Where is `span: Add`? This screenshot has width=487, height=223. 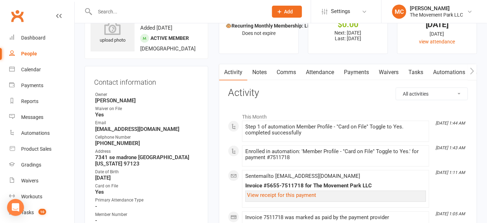 span: Add is located at coordinates (289, 12).